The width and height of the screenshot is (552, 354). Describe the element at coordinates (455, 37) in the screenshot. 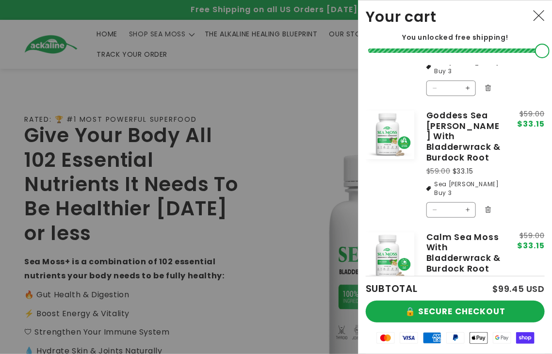

I see `p: You unlocked free shipping!` at that location.